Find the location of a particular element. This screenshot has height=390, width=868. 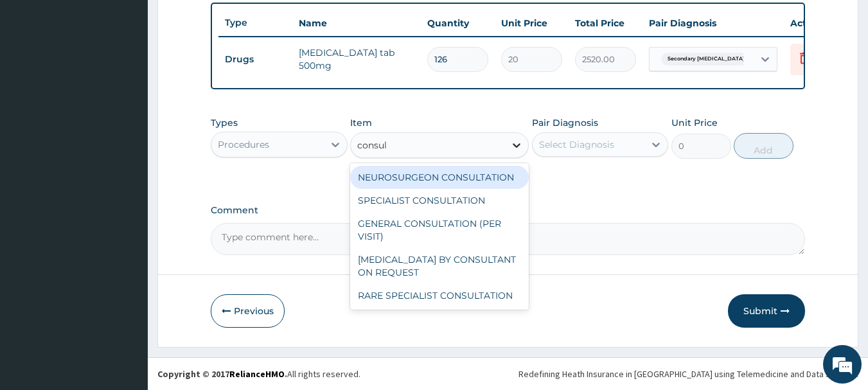

textarea: Type your message and hit 'Enter' is located at coordinates (125, 279).